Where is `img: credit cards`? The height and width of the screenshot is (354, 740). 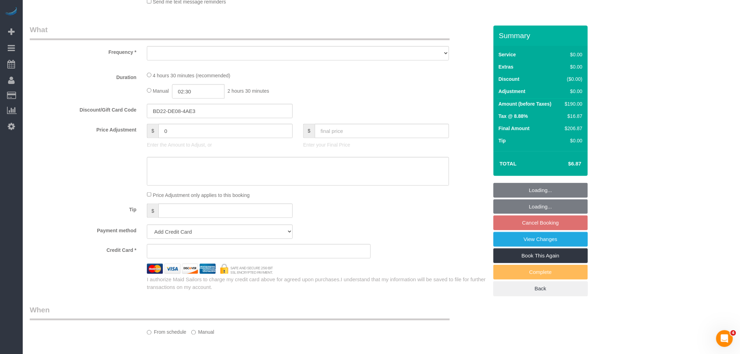
img: credit cards is located at coordinates (210, 269).